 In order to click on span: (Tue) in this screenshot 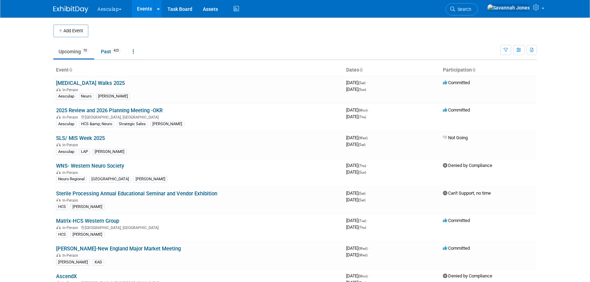, I will do `click(362, 220)`.